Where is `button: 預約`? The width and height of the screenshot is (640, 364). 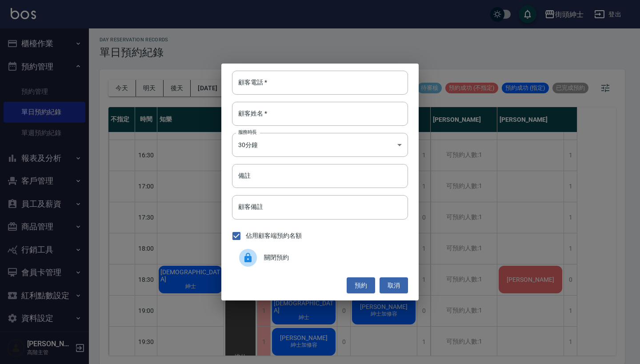 button: 預約 is located at coordinates (361, 285).